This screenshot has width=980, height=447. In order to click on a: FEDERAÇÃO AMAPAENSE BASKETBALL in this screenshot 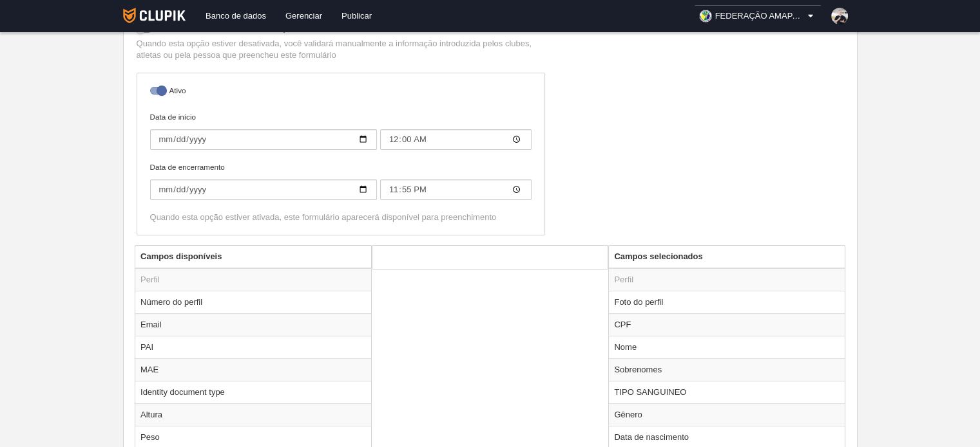, I will do `click(758, 16)`.